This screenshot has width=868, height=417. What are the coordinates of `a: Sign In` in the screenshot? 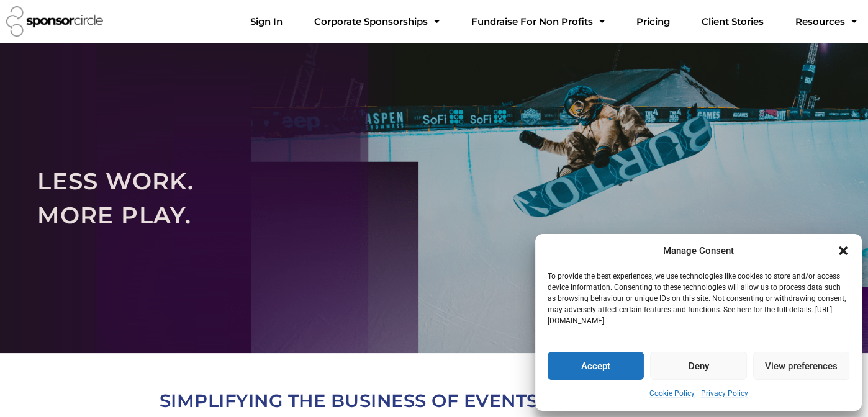 It's located at (266, 22).